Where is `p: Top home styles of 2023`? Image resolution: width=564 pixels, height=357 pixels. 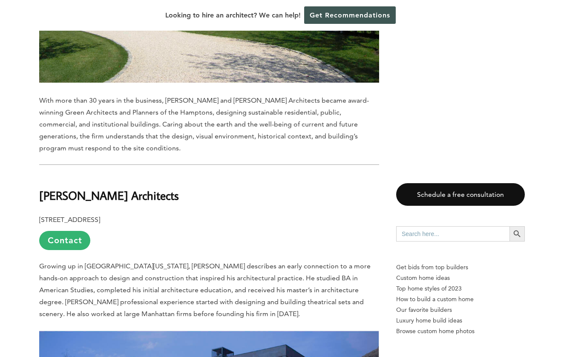
p: Top home styles of 2023 is located at coordinates (460, 288).